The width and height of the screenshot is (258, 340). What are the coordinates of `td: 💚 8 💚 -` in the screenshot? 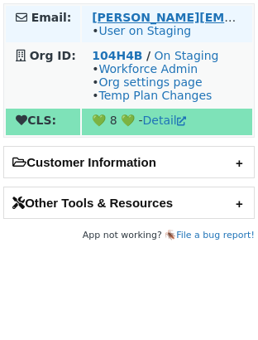 It's located at (167, 122).